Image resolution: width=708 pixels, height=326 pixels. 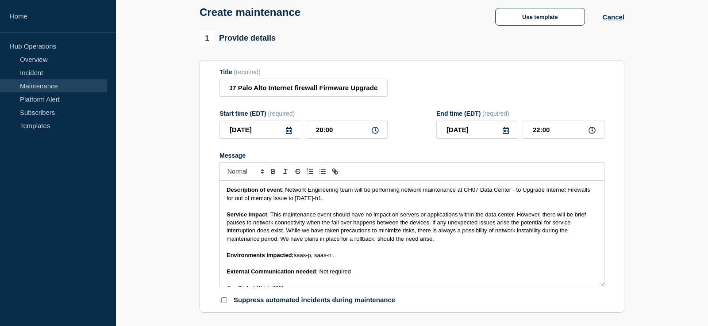 I want to click on button: Toggle ordered list, so click(x=310, y=172).